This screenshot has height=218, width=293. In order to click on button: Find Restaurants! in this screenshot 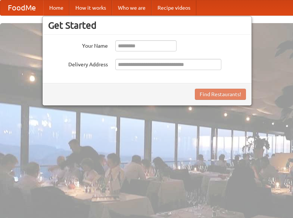, I will do `click(220, 94)`.